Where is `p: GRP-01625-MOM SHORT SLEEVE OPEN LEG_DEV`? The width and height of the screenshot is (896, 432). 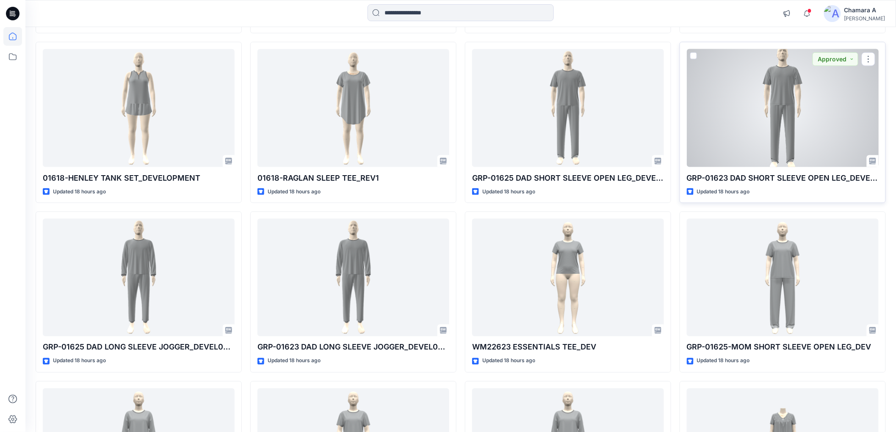 p: GRP-01625-MOM SHORT SLEEVE OPEN LEG_DEV is located at coordinates (783, 348).